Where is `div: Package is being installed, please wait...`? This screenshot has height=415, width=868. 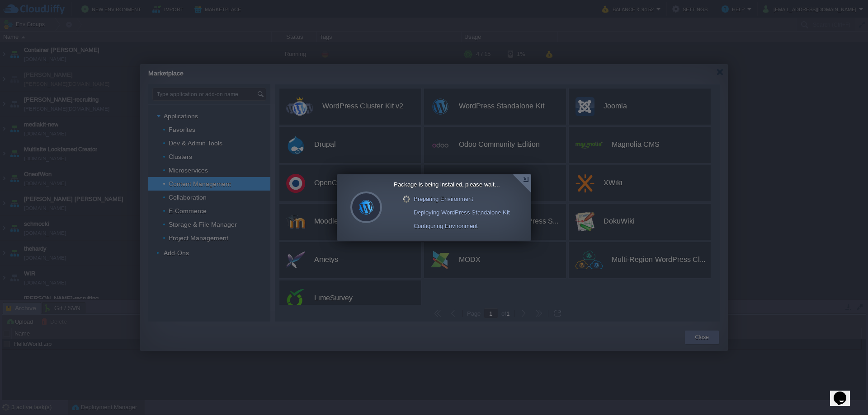
div: Package is being installed, please wait... is located at coordinates (452, 184).